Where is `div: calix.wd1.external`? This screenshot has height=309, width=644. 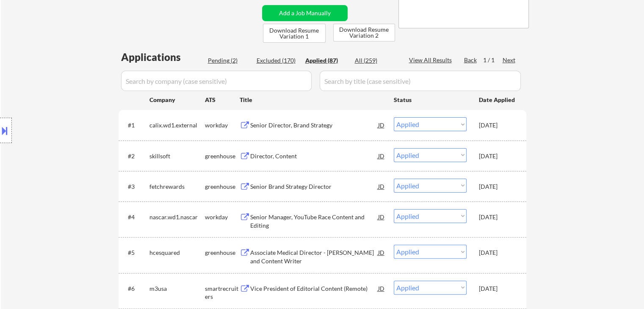
div: calix.wd1.external is located at coordinates (177, 125).